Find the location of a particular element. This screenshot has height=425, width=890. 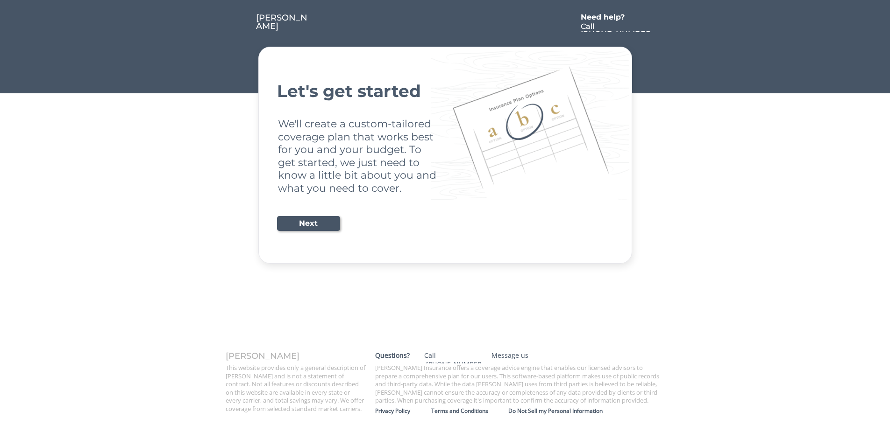

div: Privacy Policy is located at coordinates (403, 411).